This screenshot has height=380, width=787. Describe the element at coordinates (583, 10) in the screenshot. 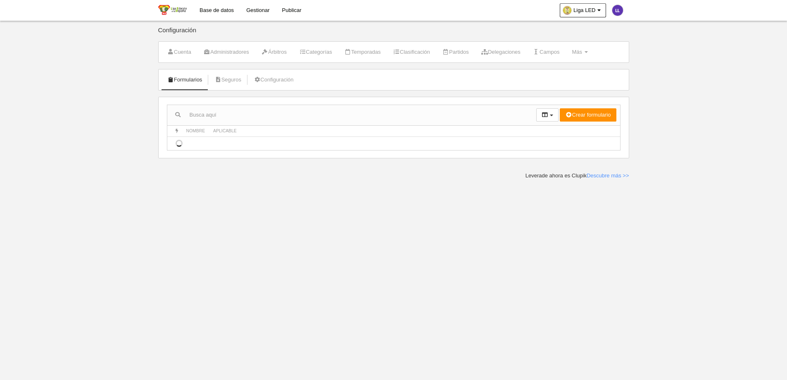

I see `a: Liga LED` at that location.